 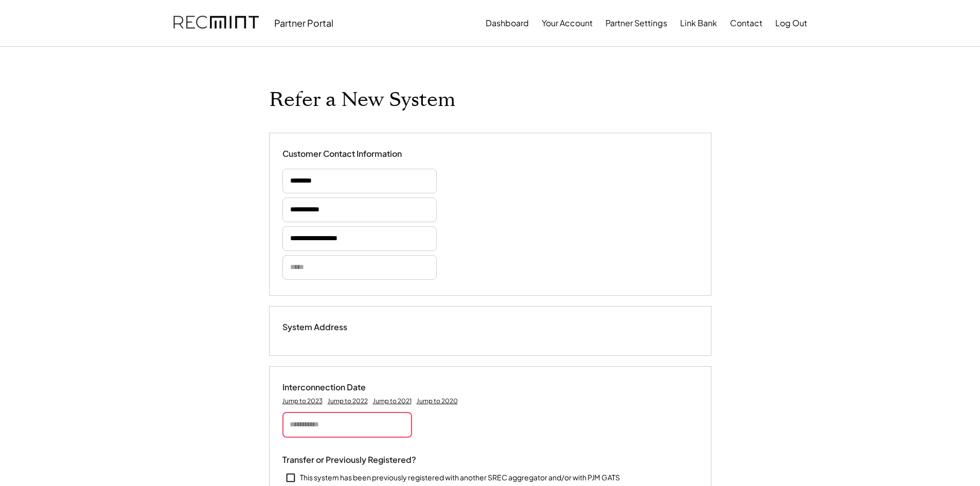 What do you see at coordinates (746, 23) in the screenshot?
I see `button: Contact` at bounding box center [746, 23].